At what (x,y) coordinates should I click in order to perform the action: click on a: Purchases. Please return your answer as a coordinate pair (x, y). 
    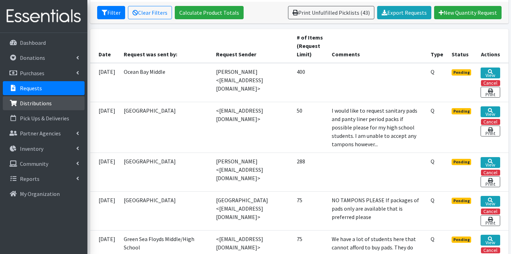
    Looking at the image, I should click on (44, 73).